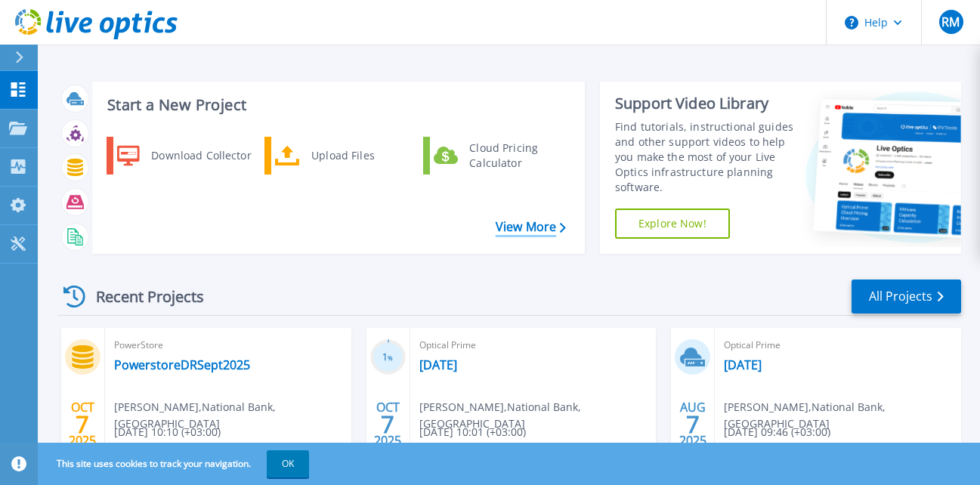 The width and height of the screenshot is (980, 485). What do you see at coordinates (673, 223) in the screenshot?
I see `a: Explore Now!` at bounding box center [673, 223].